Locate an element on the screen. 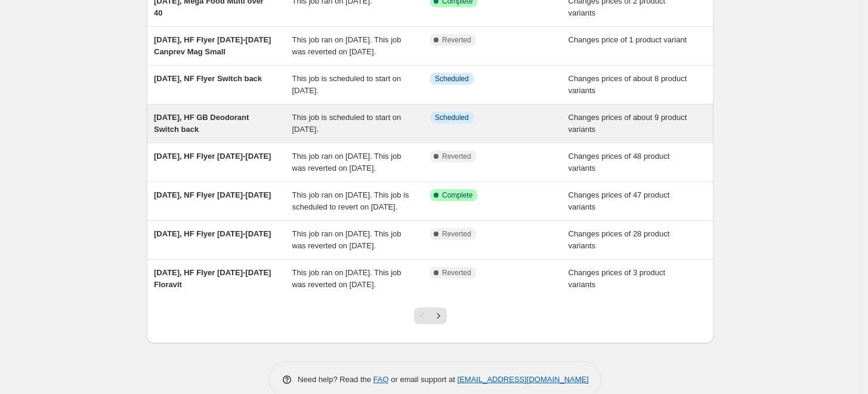 This screenshot has width=868, height=394. span: or email support at is located at coordinates (423, 379).